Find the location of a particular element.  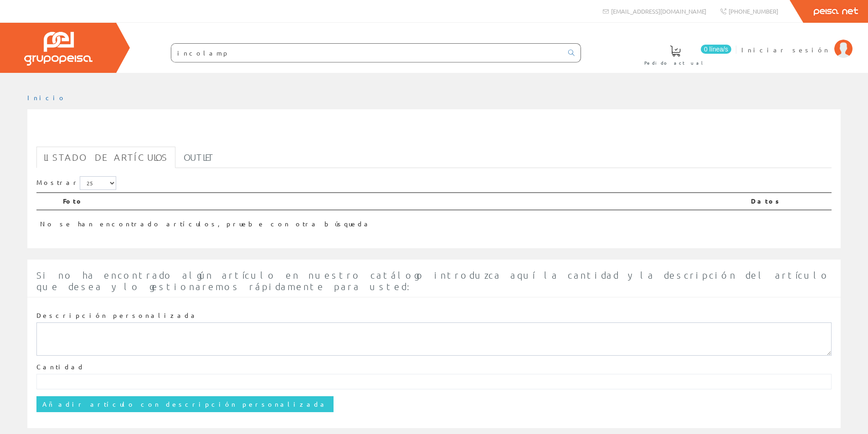

span: Si no ha encontrado algún artículo en nuestro catálogo introduzca aquí la cantidad y la descripci... is located at coordinates (433, 281).